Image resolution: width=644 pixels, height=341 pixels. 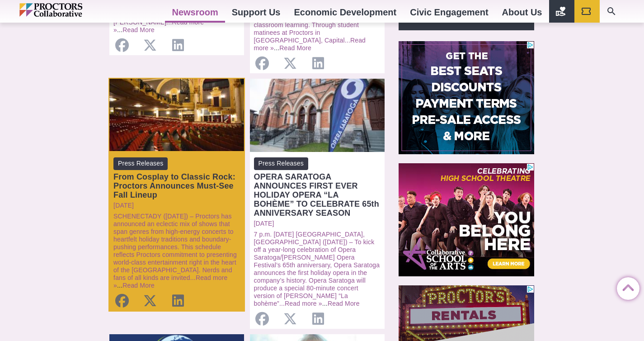 What do you see at coordinates (177, 178) in the screenshot?
I see `a: Press Releases From Cosplay to Classic Rock: Proctors Announces Must-See Fall Lineup` at bounding box center [177, 178].